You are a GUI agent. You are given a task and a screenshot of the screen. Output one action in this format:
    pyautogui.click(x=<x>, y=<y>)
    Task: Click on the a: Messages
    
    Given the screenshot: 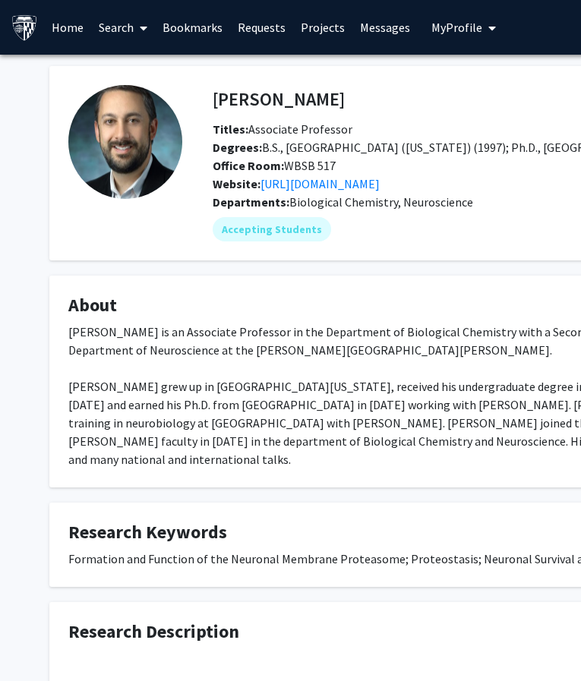 What is the action you would take?
    pyautogui.click(x=385, y=27)
    